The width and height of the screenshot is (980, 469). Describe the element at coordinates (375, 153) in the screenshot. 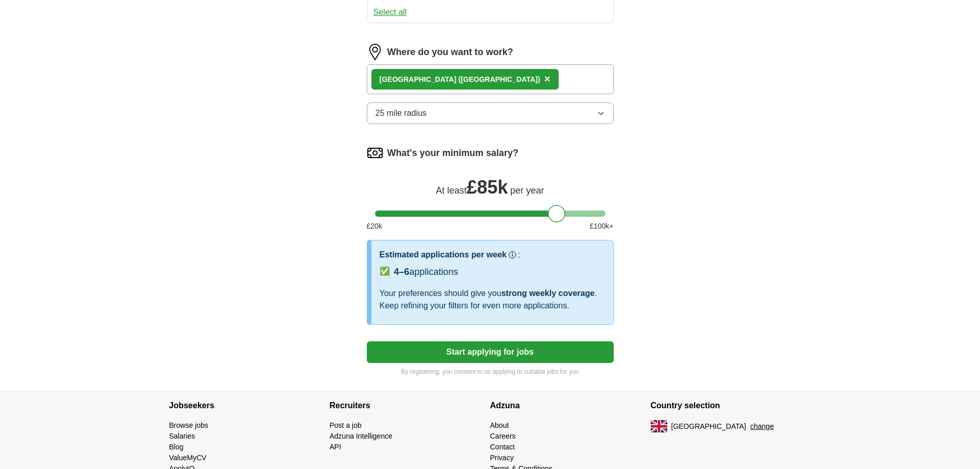

I see `img: salary.png` at that location.